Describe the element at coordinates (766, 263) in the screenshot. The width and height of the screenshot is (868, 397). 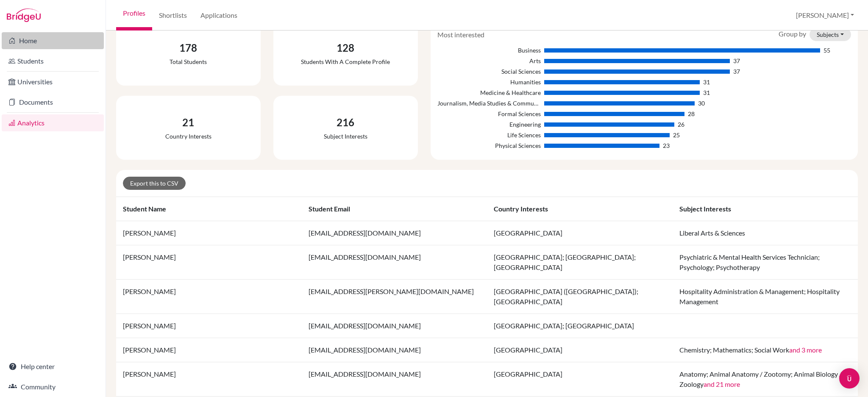
I see `td: Psychiatric & Mental Health Services Technician; Psychology; Psychotherapy` at that location.